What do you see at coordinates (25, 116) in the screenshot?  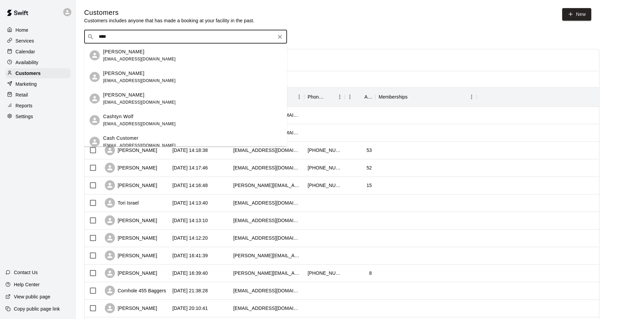 I see `p: Settings` at bounding box center [25, 116].